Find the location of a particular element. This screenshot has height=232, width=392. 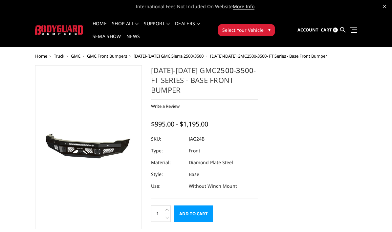

a: GMC is located at coordinates (75, 56).